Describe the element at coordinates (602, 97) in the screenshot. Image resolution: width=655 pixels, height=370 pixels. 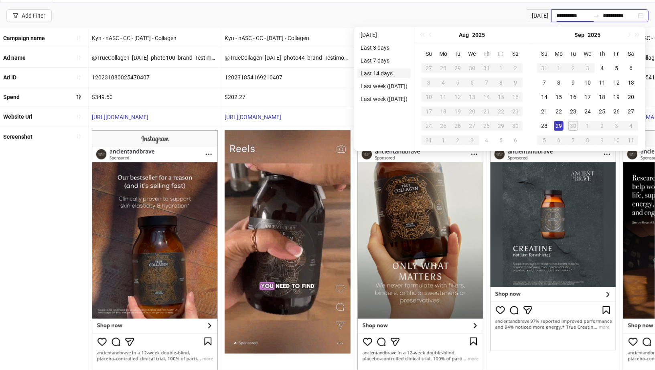
I see `td: 2025-09-18` at that location.